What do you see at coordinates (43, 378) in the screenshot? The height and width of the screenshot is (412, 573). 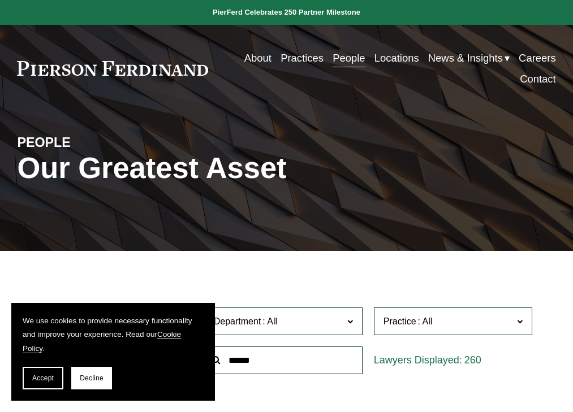 I see `button: Accept` at bounding box center [43, 378].